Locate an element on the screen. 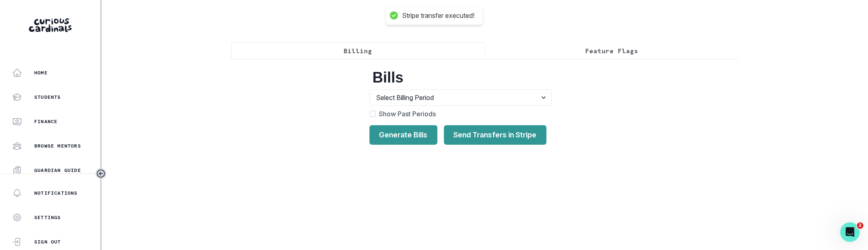 The width and height of the screenshot is (868, 250). p: Guardian Guide is located at coordinates (58, 170).